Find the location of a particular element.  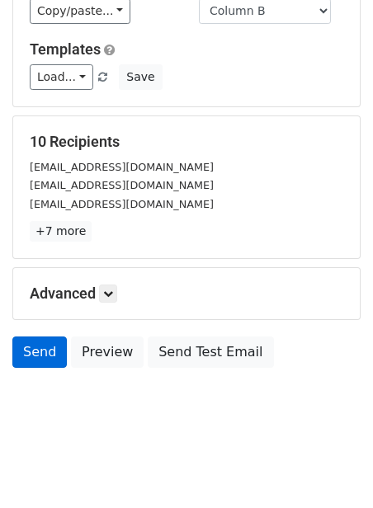

a: +7 more is located at coordinates (60, 231).